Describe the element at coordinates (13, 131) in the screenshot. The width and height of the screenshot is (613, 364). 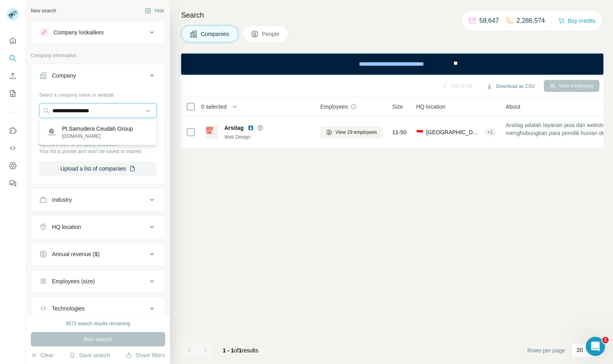
I see `button: Use Surfe on LinkedIn` at that location.